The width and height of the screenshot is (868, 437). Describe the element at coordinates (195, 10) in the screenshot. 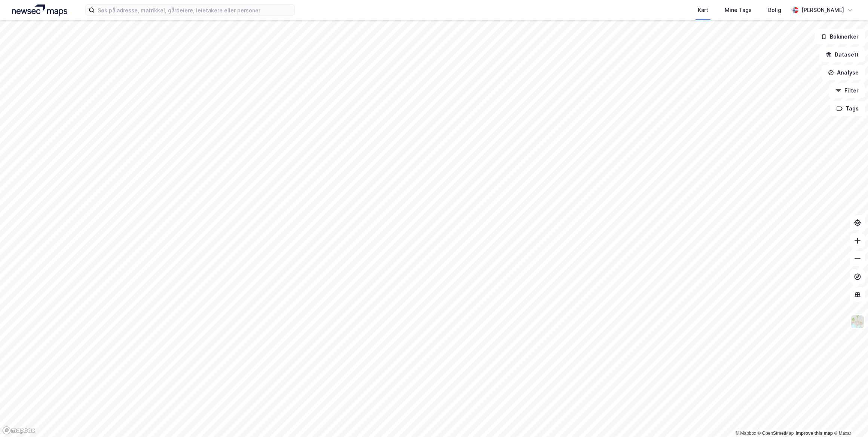

I see `input: Søk på adresse, matrikkel, gårdeiere, leietakere eller personer` at that location.